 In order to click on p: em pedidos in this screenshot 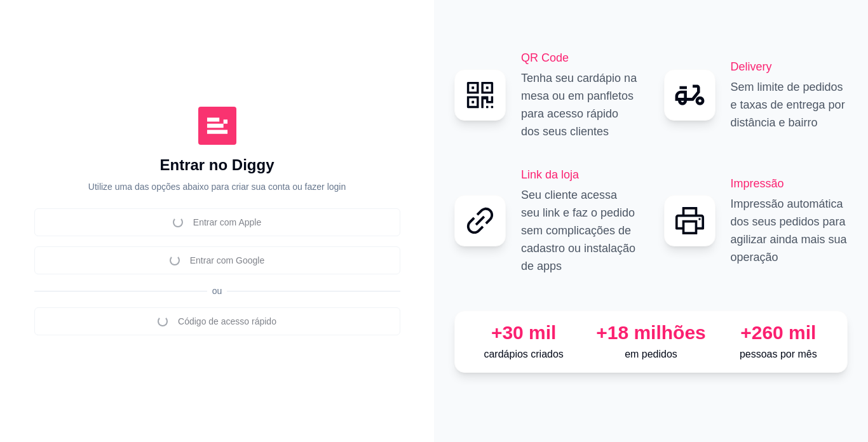, I will do `click(650, 355)`.